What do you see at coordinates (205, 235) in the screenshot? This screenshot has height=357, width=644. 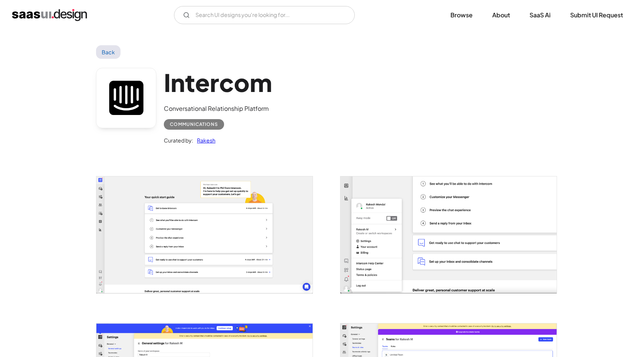 I see `img: 6016bb54eaca0a2176620638_Intercom-home.jpg` at bounding box center [205, 235].